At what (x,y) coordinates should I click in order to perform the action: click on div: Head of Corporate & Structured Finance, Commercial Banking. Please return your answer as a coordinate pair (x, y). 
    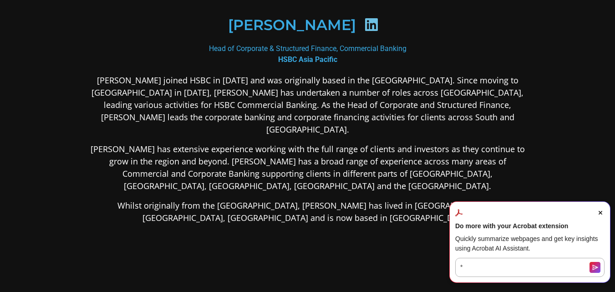
    Looking at the image, I should click on (308, 54).